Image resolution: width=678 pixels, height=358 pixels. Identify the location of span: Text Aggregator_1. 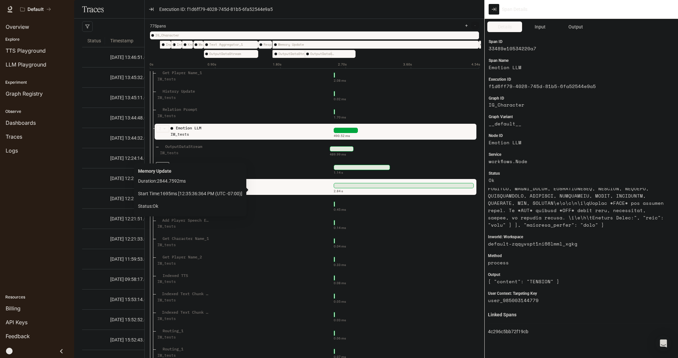
(234, 45).